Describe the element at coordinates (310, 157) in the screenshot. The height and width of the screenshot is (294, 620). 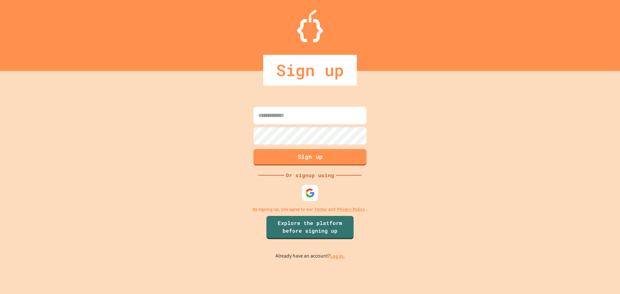
I see `button: Sign up` at that location.